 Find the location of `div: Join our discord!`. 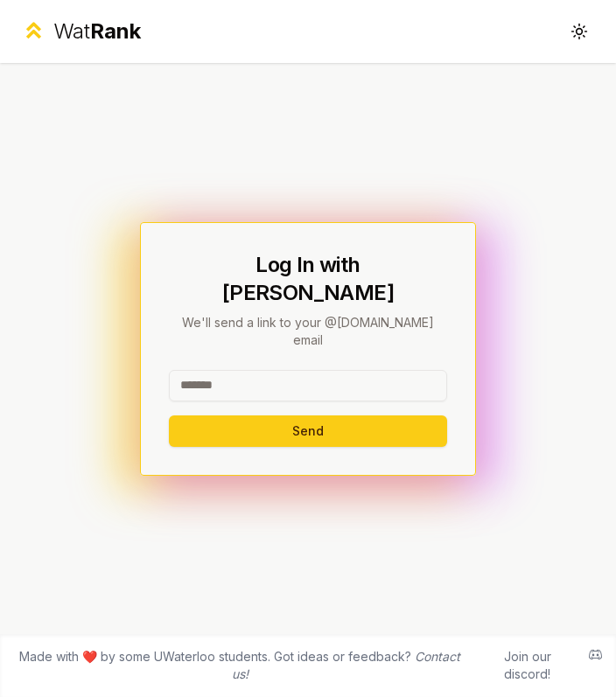

div: Join our discord! is located at coordinates (527, 666).